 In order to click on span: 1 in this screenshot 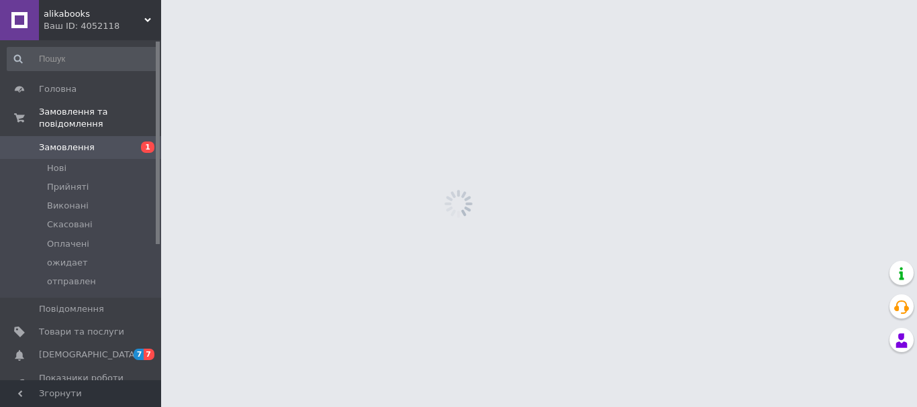, I will do `click(148, 147)`.